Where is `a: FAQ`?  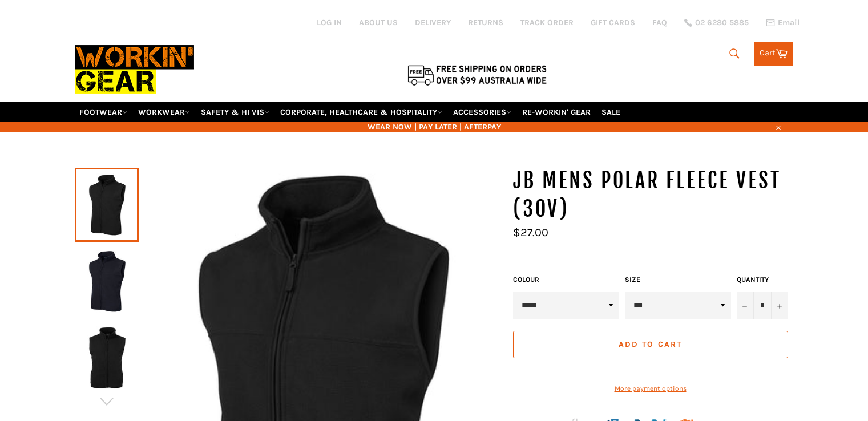
a: FAQ is located at coordinates (660, 22).